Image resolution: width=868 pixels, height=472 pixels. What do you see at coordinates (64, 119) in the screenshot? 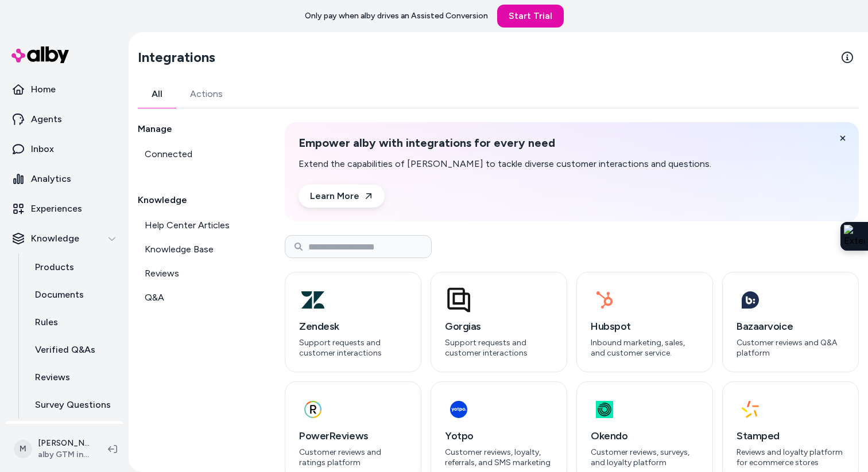
I see `a: Agents` at bounding box center [64, 119].